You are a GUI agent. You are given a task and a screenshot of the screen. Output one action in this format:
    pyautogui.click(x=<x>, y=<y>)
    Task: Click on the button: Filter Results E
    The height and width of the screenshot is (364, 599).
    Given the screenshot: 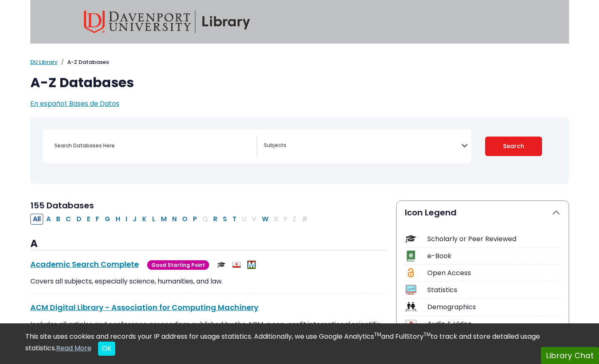 What is the action you would take?
    pyautogui.click(x=89, y=219)
    